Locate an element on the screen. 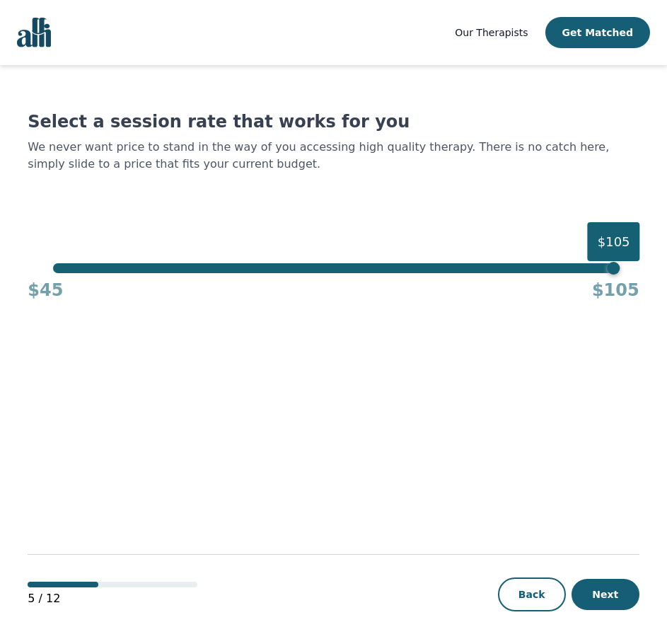  p: 5 / 12 is located at coordinates (113, 599).